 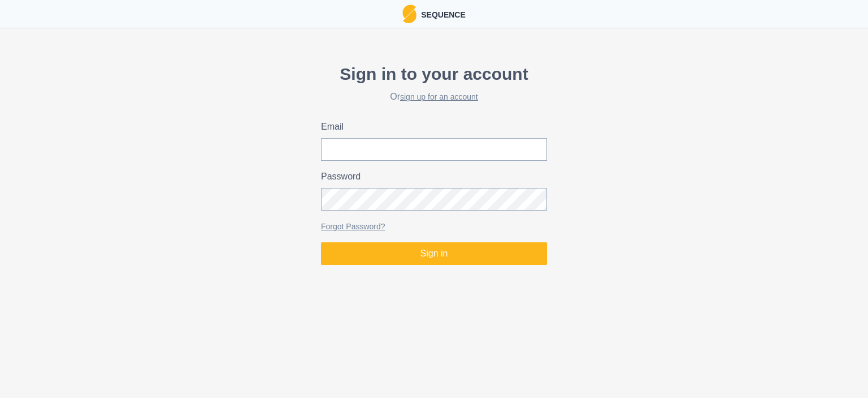 I want to click on a: LogoSequence, so click(x=434, y=14).